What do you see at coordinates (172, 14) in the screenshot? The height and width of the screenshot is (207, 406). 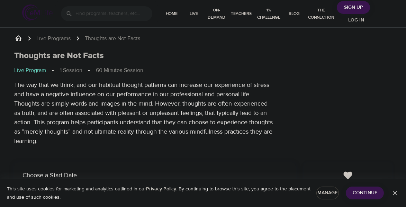 I see `span: Home` at bounding box center [172, 14].